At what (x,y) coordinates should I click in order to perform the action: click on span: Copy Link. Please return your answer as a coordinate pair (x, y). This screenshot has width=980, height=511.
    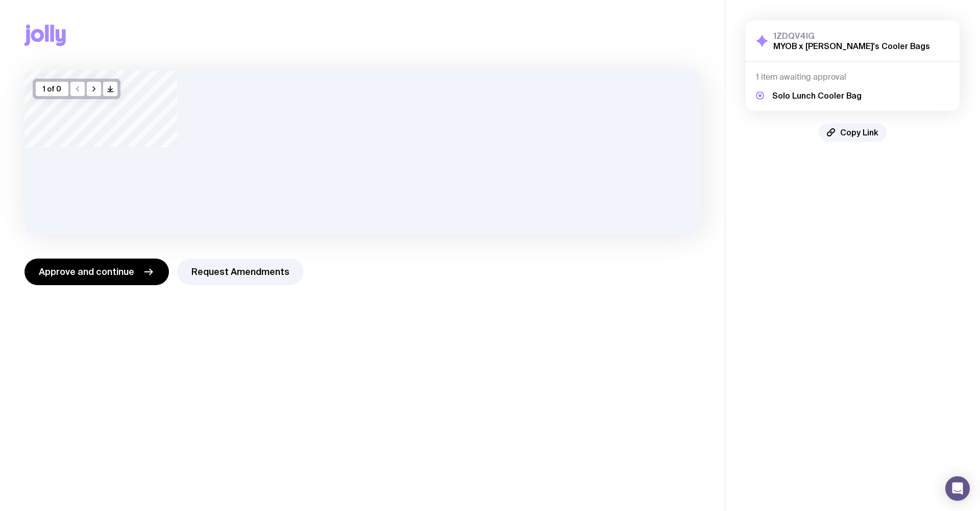
    Looking at the image, I should click on (859, 132).